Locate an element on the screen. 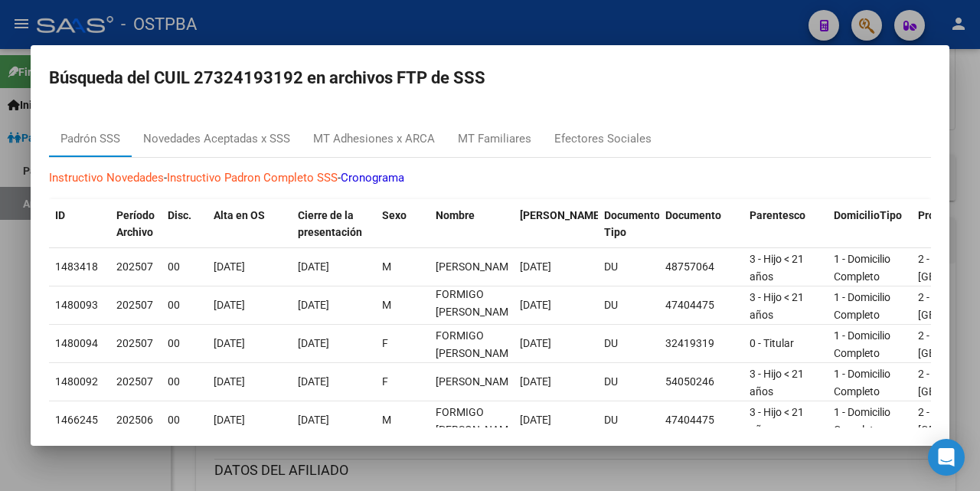  datatable-header-cell: DomicilioTipo is located at coordinates (870, 224).